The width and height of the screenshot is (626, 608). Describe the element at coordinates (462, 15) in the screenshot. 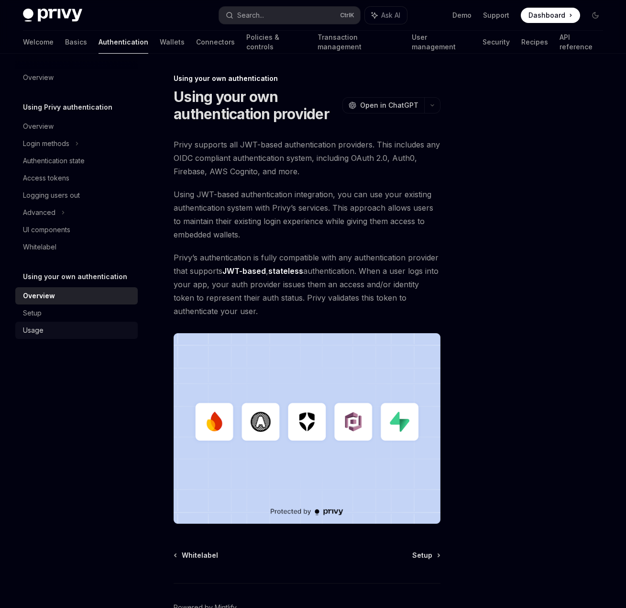

I see `a: Demo` at that location.